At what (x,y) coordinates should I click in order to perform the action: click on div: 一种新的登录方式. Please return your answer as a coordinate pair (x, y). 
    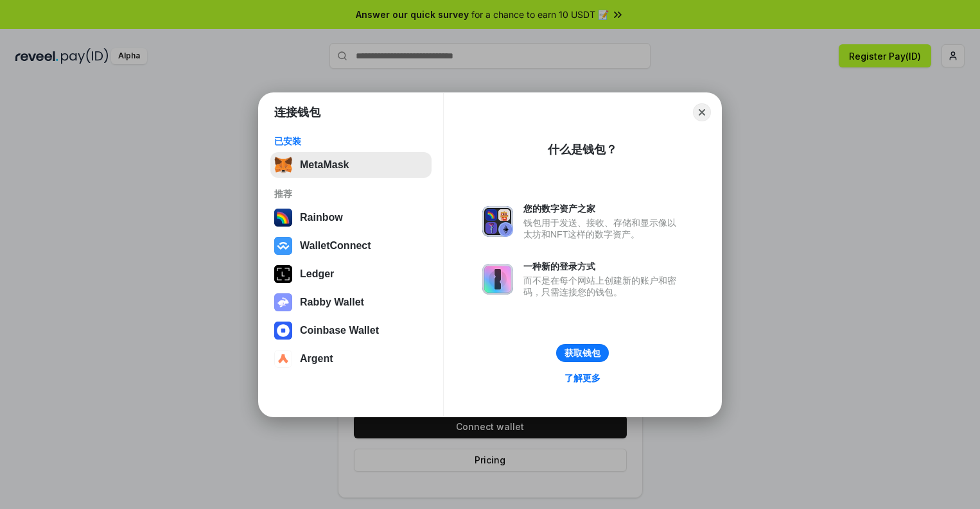
    Looking at the image, I should click on (603, 266).